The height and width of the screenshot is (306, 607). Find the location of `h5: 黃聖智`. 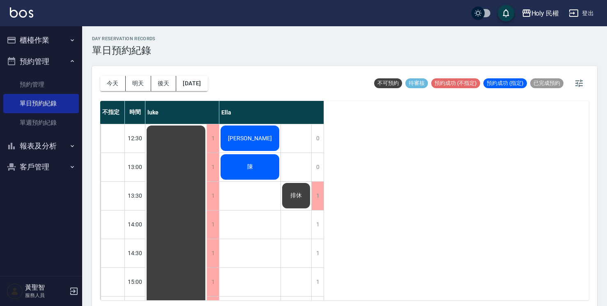

h5: 黃聖智 is located at coordinates (46, 288).